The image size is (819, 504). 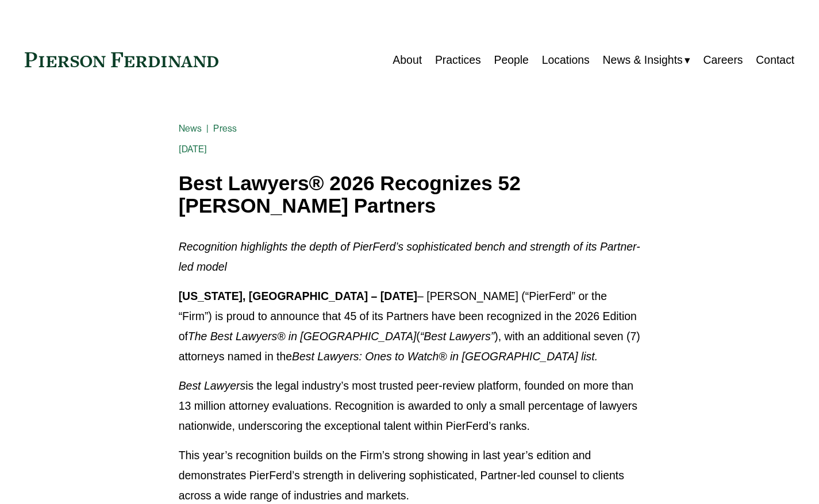 I want to click on a: Press, so click(x=225, y=128).